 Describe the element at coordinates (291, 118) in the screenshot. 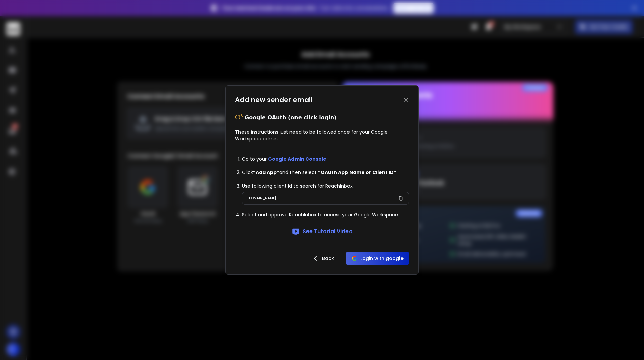

I see `p: Google OAuth (one click login)` at that location.